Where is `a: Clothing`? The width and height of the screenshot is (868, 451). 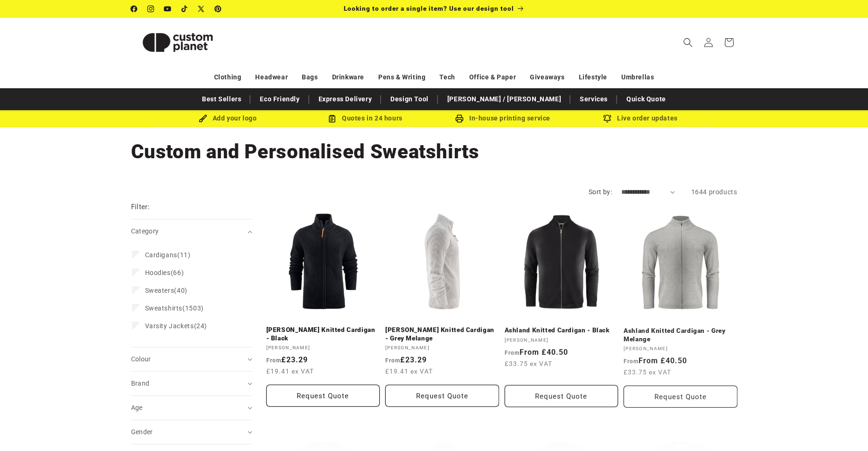 a: Clothing is located at coordinates (228, 77).